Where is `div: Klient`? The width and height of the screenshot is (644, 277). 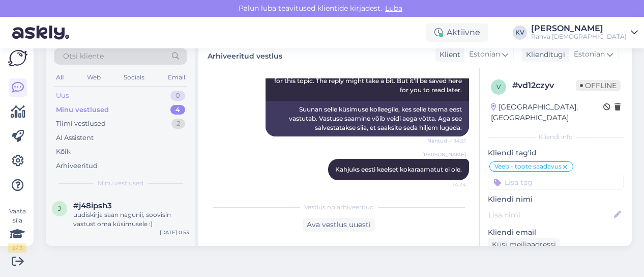 div: Klient is located at coordinates (448, 55).